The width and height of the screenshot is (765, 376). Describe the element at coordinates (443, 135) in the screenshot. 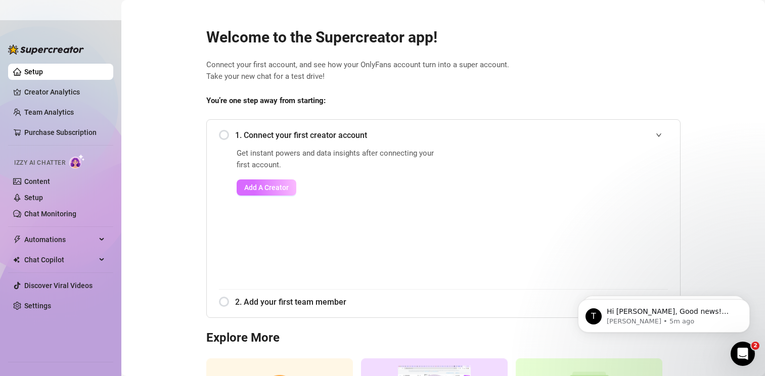

I see `div: 1. Connect your first creator account` at that location.